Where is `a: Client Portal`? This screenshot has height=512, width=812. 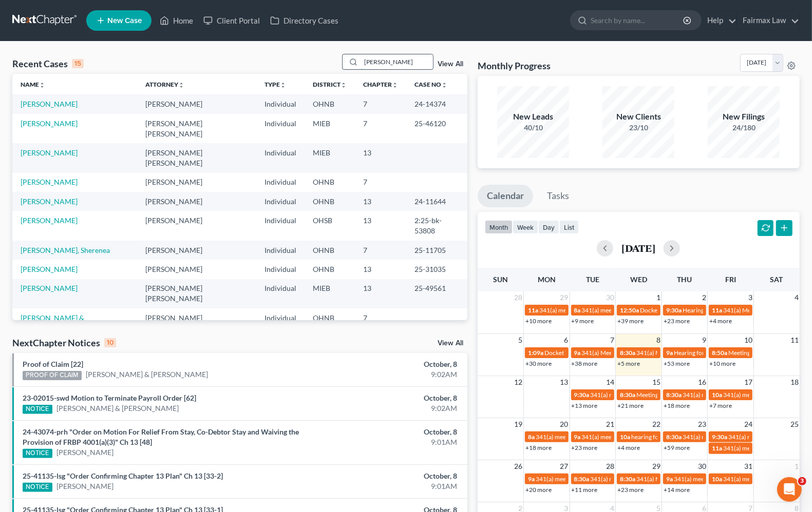
a: Client Portal is located at coordinates (231, 21).